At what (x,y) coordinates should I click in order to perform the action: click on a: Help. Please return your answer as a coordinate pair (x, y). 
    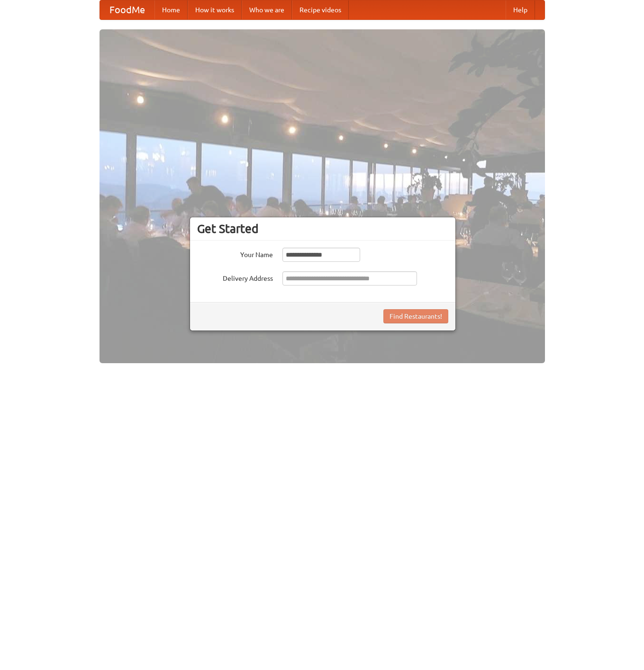
    Looking at the image, I should click on (520, 10).